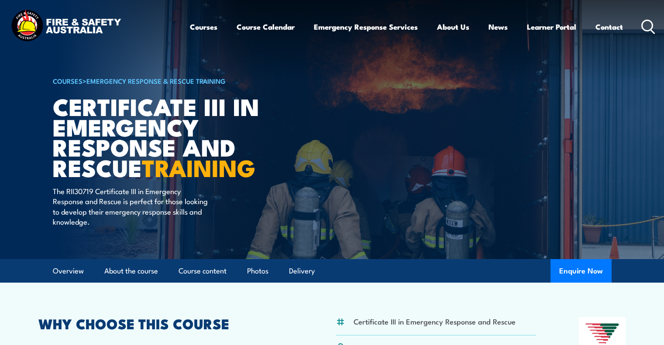 The height and width of the screenshot is (345, 664). Describe the element at coordinates (366, 27) in the screenshot. I see `a: Emergency Response Services` at that location.